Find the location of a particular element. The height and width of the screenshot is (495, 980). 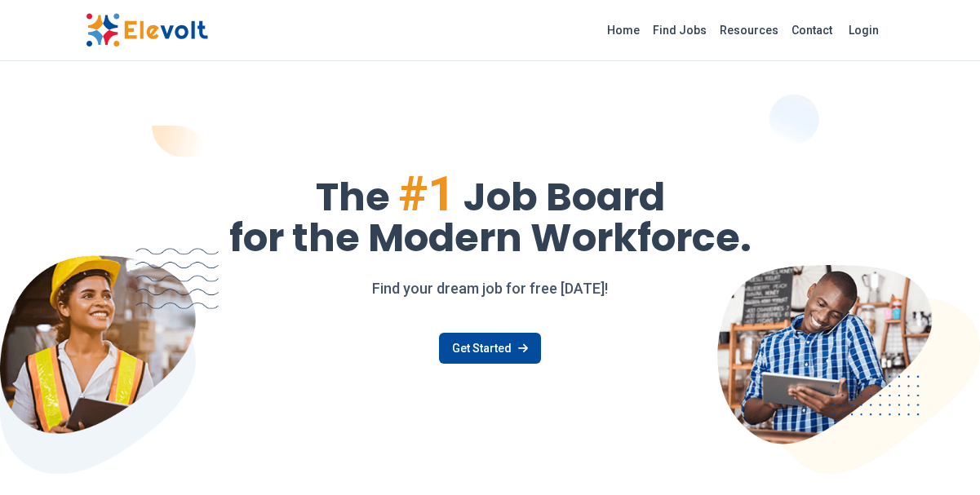

span: #1 is located at coordinates (427, 194).